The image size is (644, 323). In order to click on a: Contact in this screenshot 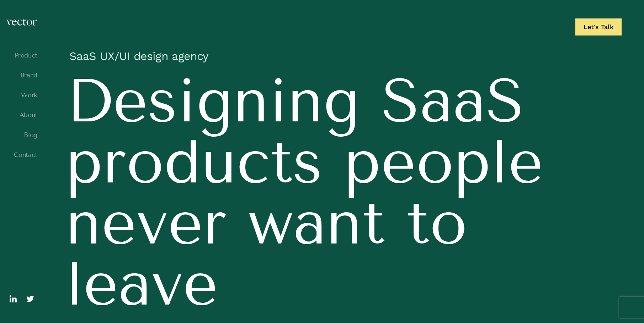, I will do `click(22, 155)`.